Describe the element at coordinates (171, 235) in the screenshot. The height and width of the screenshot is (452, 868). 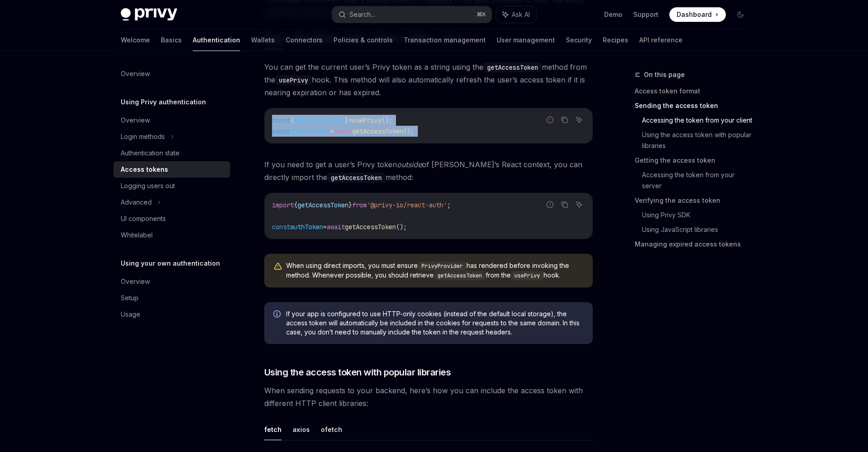
I see `a: Whitelabel` at that location.